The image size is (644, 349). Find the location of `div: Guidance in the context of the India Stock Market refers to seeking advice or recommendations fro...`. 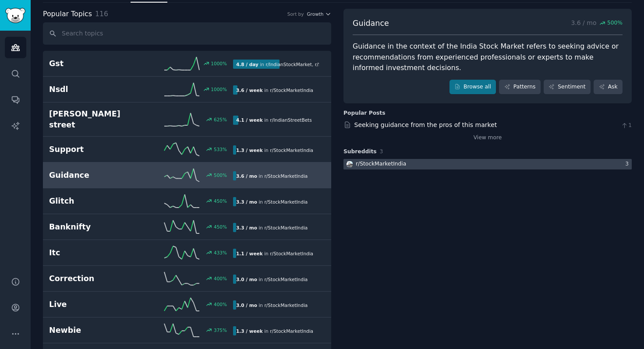

div: Guidance in the context of the India Stock Market refers to seeking advice or recommendations fro... is located at coordinates (488, 58).